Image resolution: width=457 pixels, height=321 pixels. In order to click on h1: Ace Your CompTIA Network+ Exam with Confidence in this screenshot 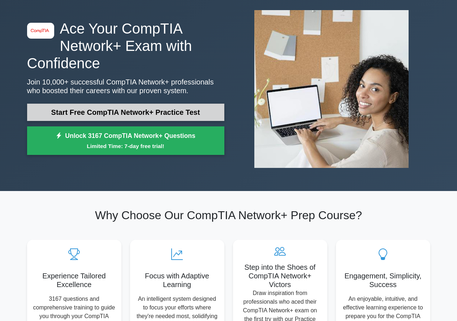, I will do `click(126, 46)`.